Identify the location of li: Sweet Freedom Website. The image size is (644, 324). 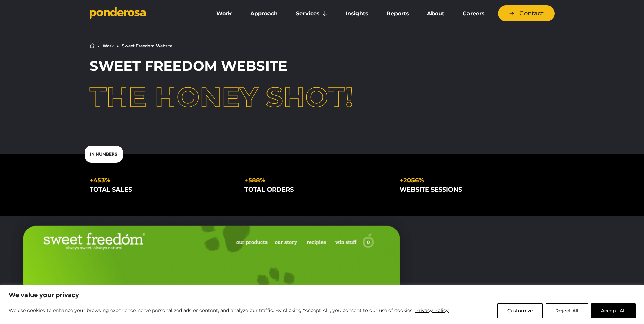
(147, 46).